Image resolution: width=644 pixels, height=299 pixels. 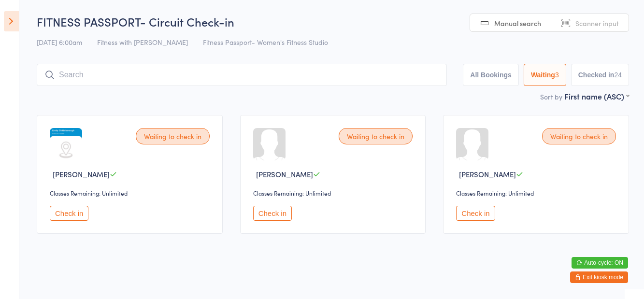 What do you see at coordinates (599, 277) in the screenshot?
I see `button: Exit kiosk mode` at bounding box center [599, 277].